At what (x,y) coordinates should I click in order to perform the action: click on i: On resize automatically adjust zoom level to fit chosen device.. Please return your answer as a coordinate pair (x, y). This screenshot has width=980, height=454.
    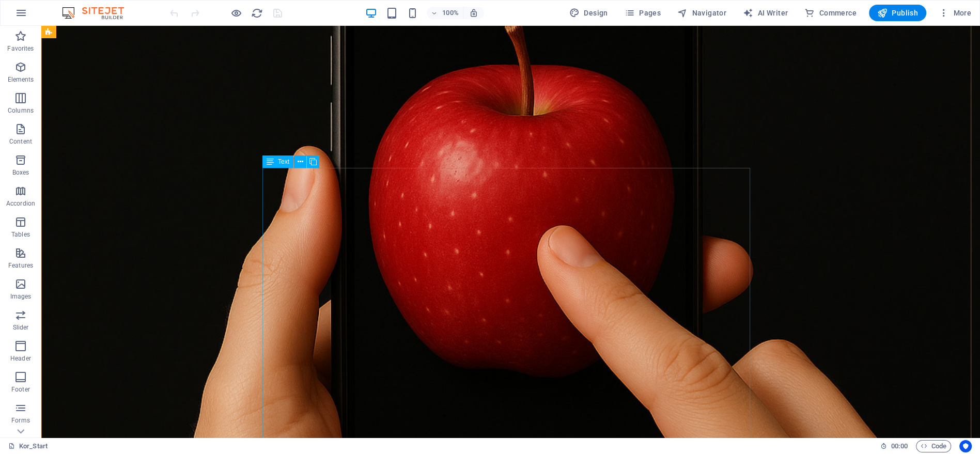
    Looking at the image, I should click on (473, 13).